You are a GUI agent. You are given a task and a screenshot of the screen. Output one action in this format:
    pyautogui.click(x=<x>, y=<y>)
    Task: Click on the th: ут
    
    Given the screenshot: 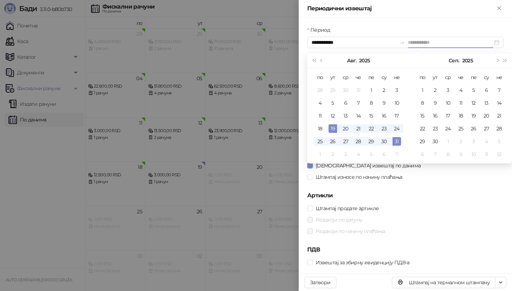 What is the action you would take?
    pyautogui.click(x=333, y=77)
    